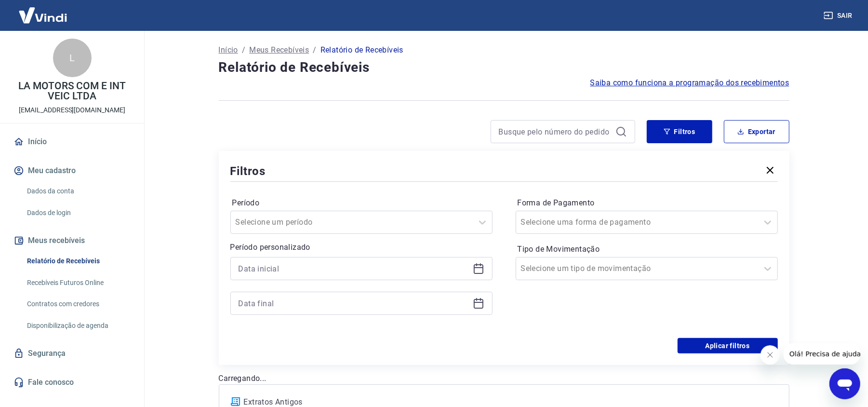 The image size is (868, 407). Describe the element at coordinates (504, 378) in the screenshot. I see `p: Carregando...` at that location.